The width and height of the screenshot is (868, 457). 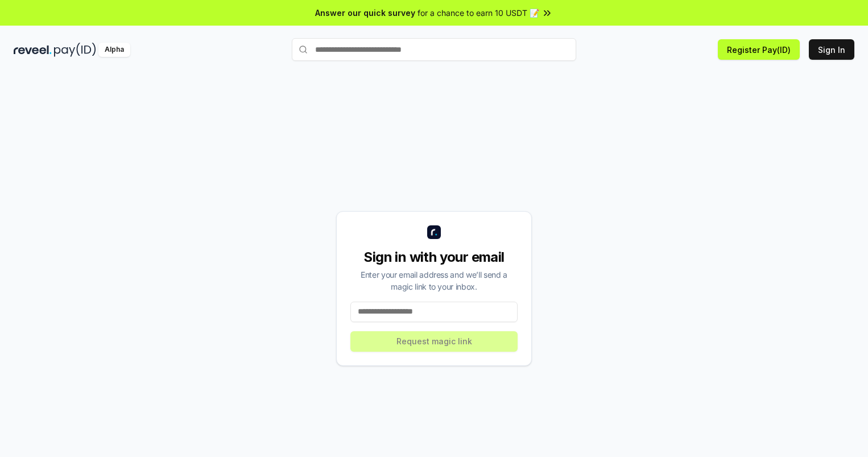 What do you see at coordinates (758, 49) in the screenshot?
I see `button: Register Pay(ID)` at bounding box center [758, 49].